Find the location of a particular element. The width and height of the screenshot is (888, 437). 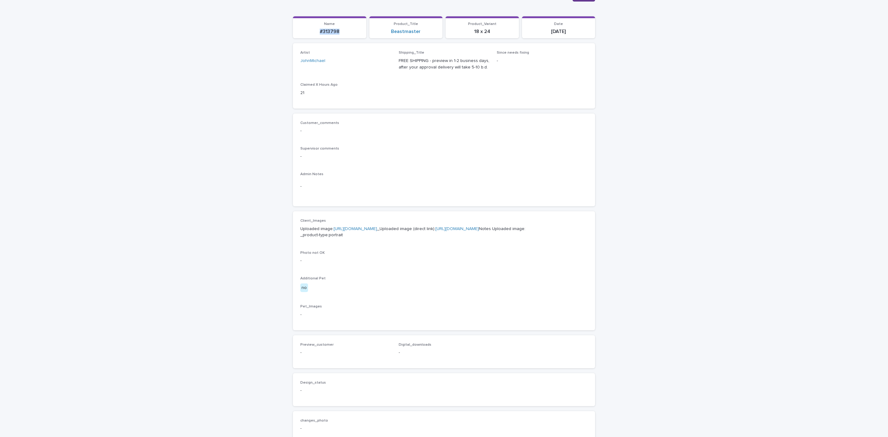

span: Claimed X Hours Ago is located at coordinates (319, 85).